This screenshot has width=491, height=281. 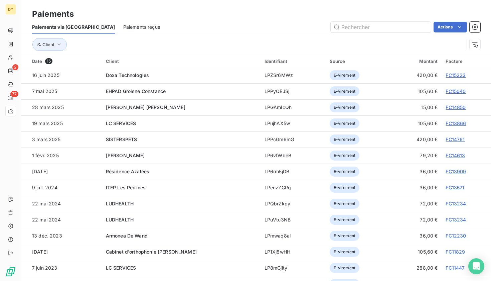 What do you see at coordinates (467, 61) in the screenshot?
I see `div: Facture` at bounding box center [467, 61].